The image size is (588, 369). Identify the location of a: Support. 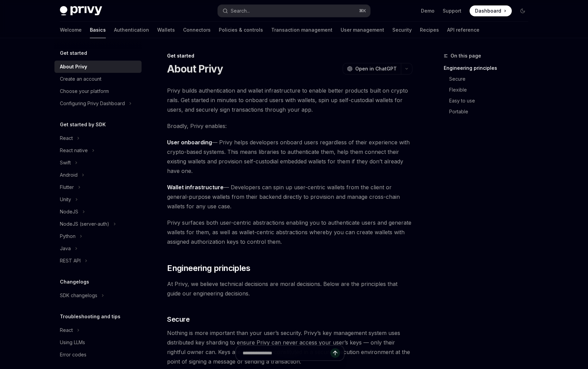
(452, 11).